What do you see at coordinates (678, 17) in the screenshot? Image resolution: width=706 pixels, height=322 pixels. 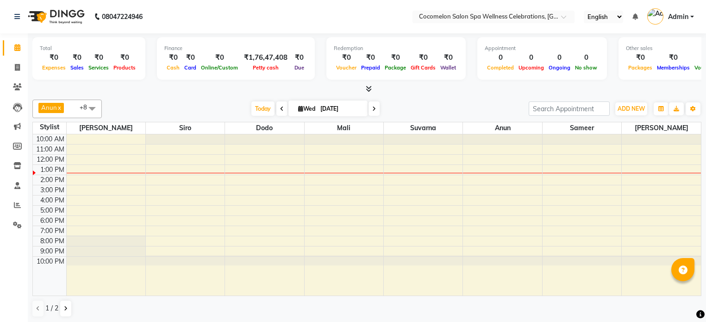 I see `span: Admin` at bounding box center [678, 17].